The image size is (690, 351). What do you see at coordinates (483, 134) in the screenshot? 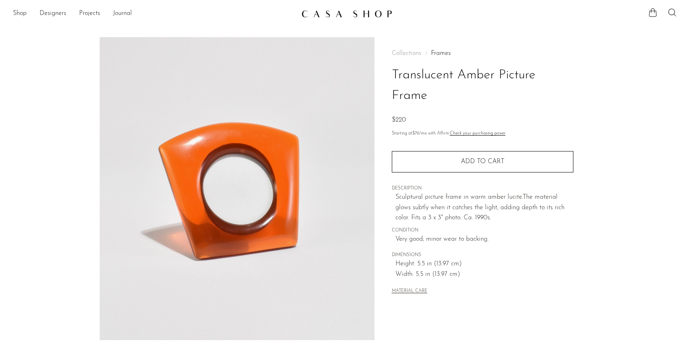
I see `p: Starting at /mo with Affirm.` at bounding box center [483, 134].